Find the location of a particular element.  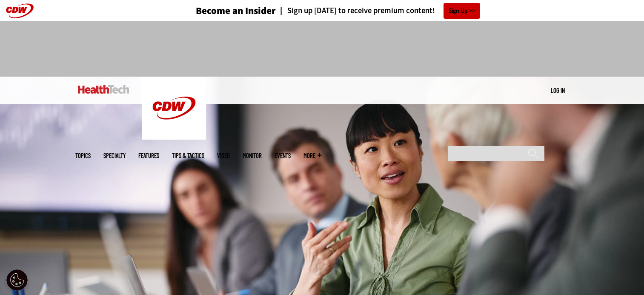

h3: Become an Insider is located at coordinates (236, 11).